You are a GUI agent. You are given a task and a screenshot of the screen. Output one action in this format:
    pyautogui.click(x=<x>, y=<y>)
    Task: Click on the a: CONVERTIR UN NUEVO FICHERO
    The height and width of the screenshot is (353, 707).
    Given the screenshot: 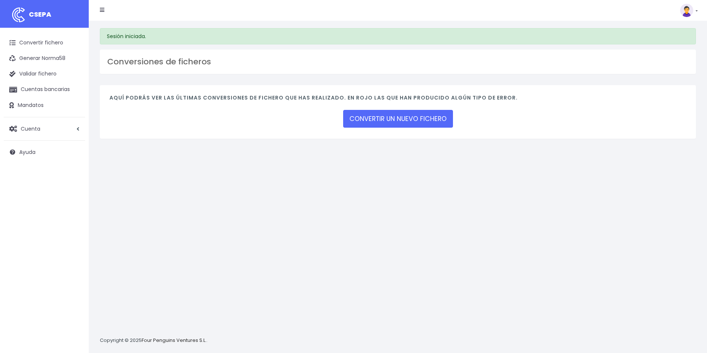 What is the action you would take?
    pyautogui.click(x=398, y=119)
    